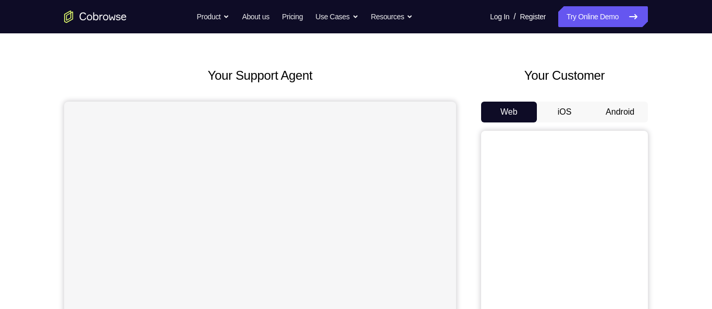 The height and width of the screenshot is (309, 712). Describe the element at coordinates (255, 17) in the screenshot. I see `a: About us` at that location.